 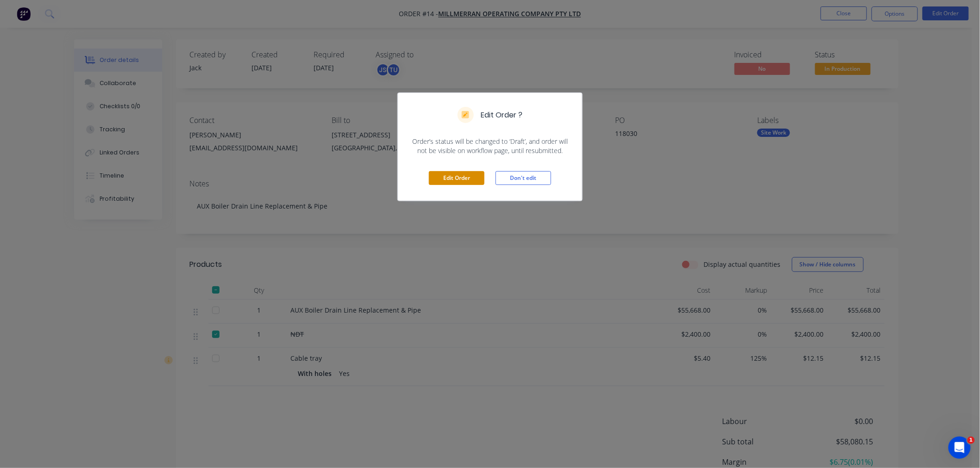 What do you see at coordinates (456, 178) in the screenshot?
I see `button: Edit Order` at bounding box center [456, 178].